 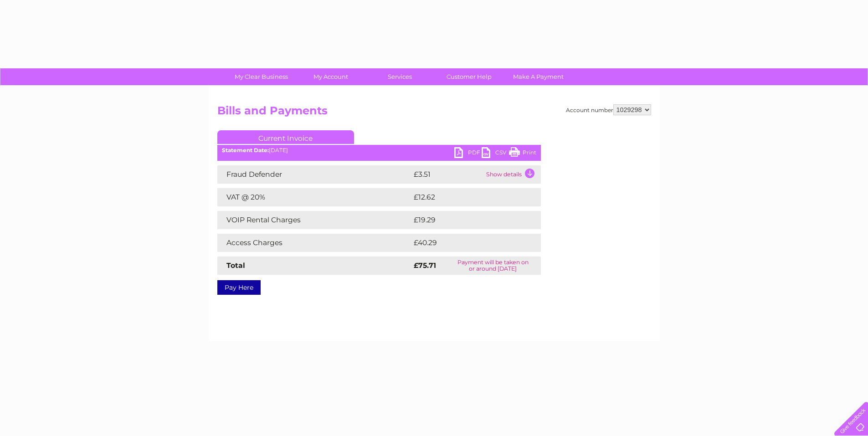 I want to click on td: £19.29, so click(x=466, y=220).